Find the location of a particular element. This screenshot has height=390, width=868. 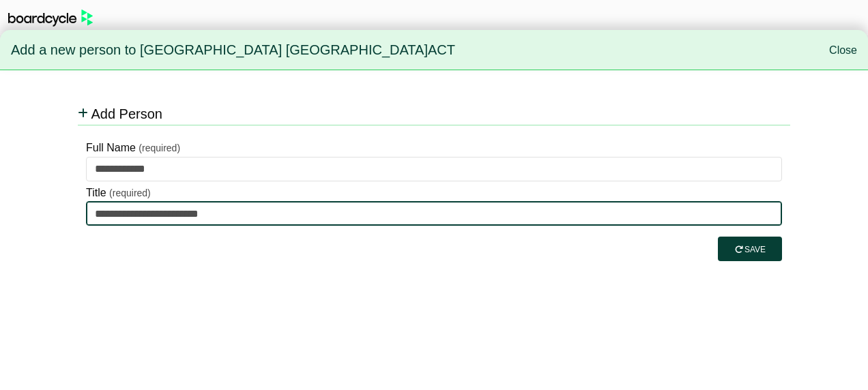

button: Save is located at coordinates (750, 249).